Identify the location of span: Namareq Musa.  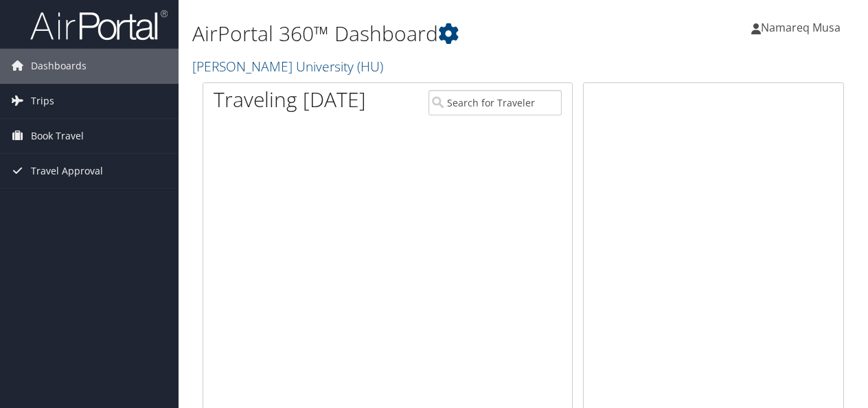
(800, 28).